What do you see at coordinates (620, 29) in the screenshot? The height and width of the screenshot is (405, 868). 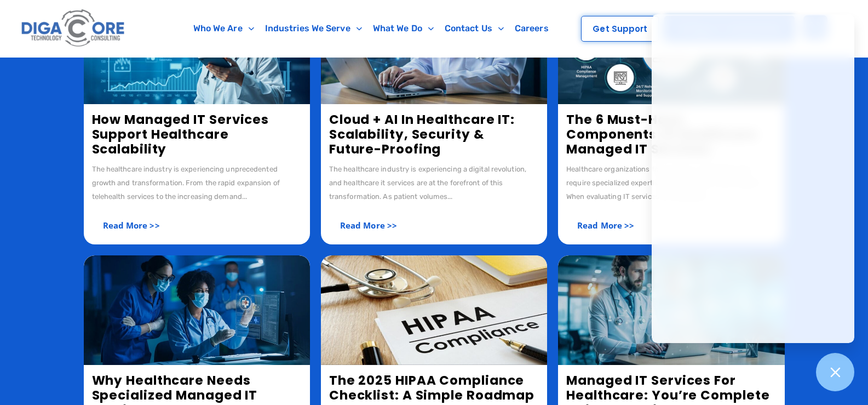 I see `a: Get Support` at bounding box center [620, 29].